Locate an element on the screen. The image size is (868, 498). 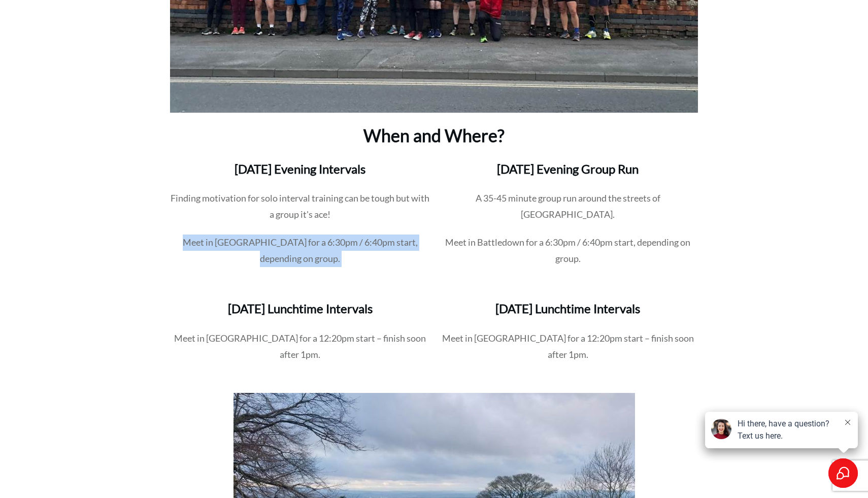
p: Meet in Battledown for a 6:30pm / 6:40pm start, depending on group. is located at coordinates (568, 256).